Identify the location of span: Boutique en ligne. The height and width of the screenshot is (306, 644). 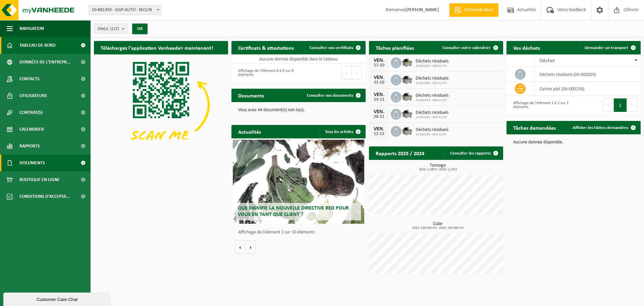
(39, 179).